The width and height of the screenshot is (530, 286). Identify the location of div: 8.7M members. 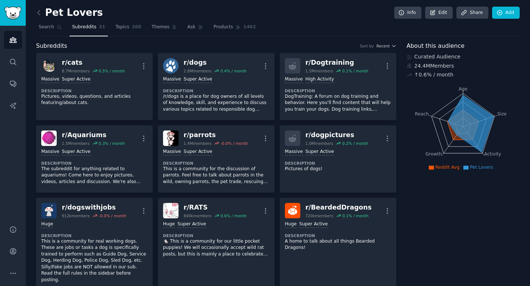
(76, 71).